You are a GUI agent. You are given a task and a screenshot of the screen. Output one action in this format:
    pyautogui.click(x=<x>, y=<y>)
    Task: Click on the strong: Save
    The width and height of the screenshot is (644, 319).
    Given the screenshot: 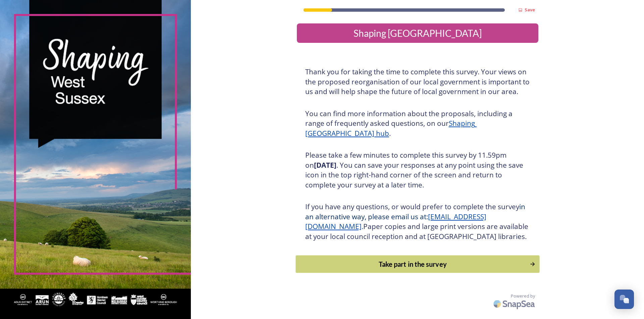 What is the action you would take?
    pyautogui.click(x=530, y=10)
    